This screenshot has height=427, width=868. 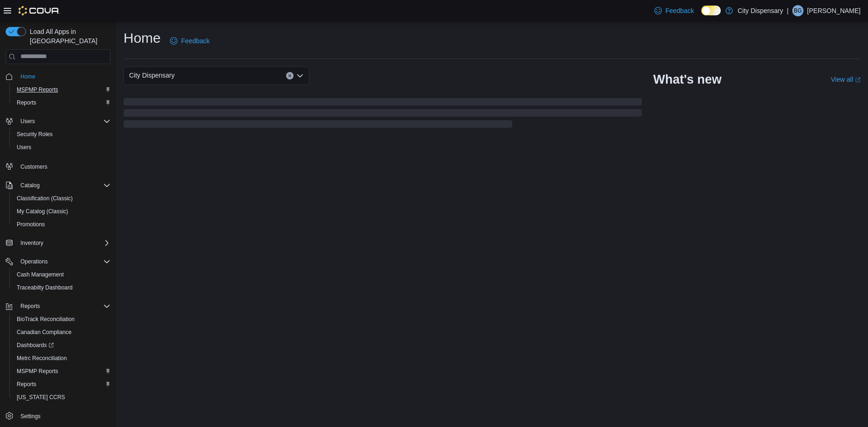 I want to click on button: Settings, so click(x=58, y=416).